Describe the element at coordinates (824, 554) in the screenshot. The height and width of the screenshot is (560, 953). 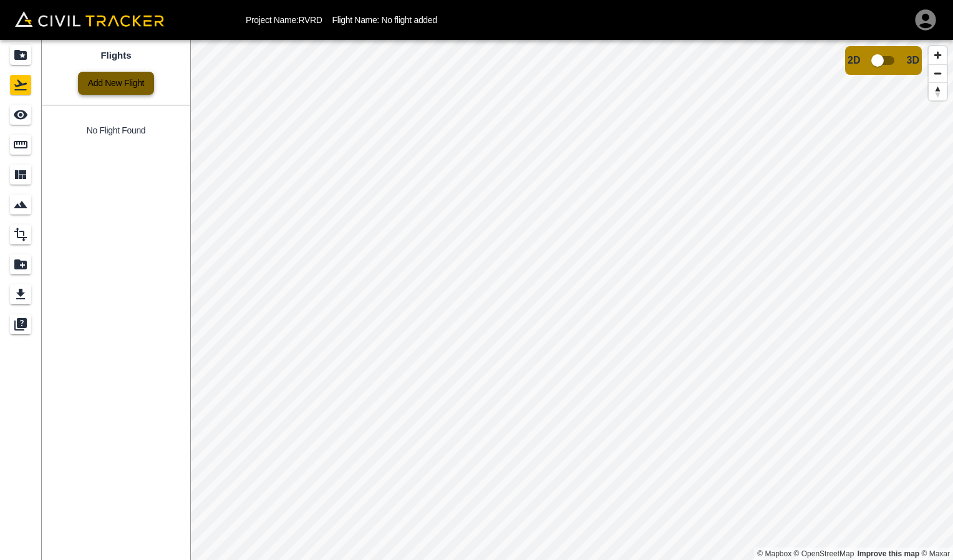
I see `a: OpenStreetMap` at that location.